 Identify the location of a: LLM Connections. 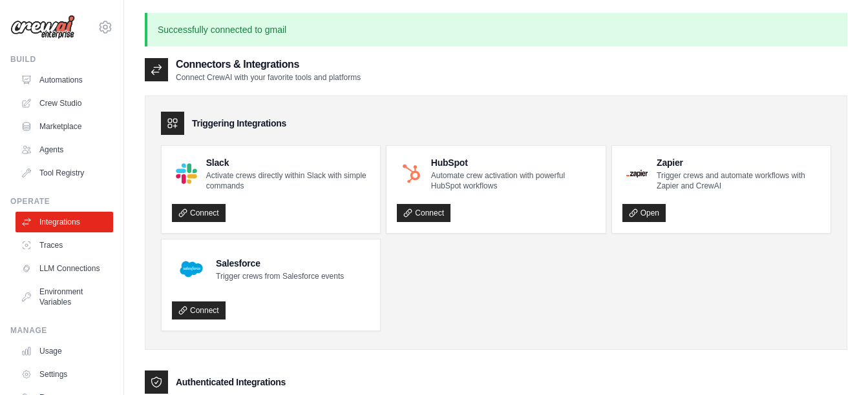
(64, 269).